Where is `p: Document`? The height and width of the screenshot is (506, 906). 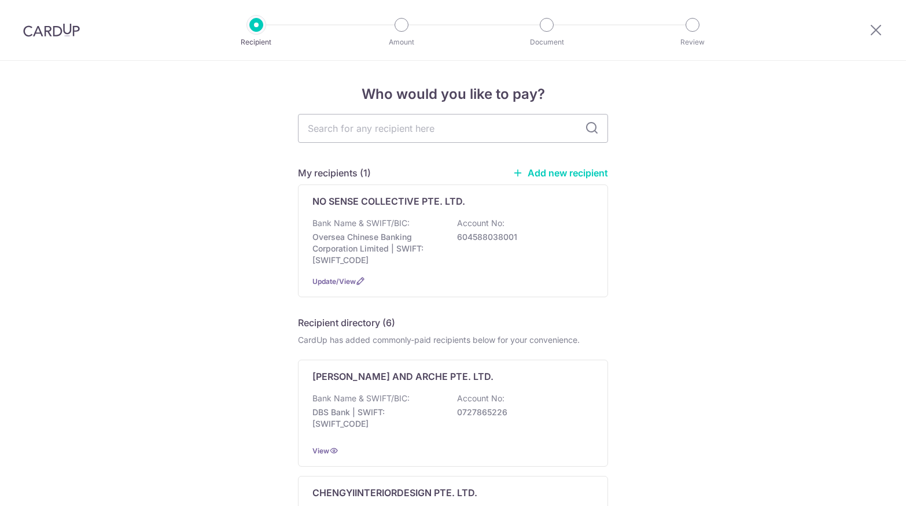 p: Document is located at coordinates (547, 42).